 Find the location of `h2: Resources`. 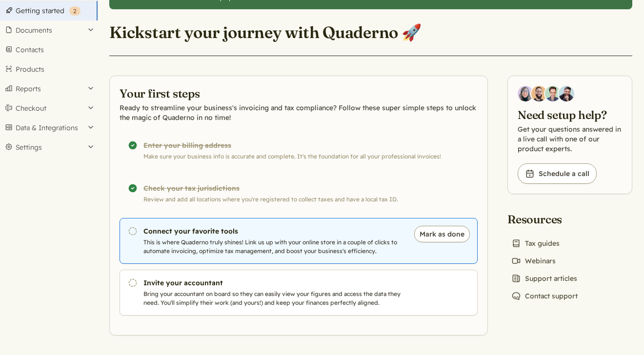

h2: Resources is located at coordinates (545, 219).